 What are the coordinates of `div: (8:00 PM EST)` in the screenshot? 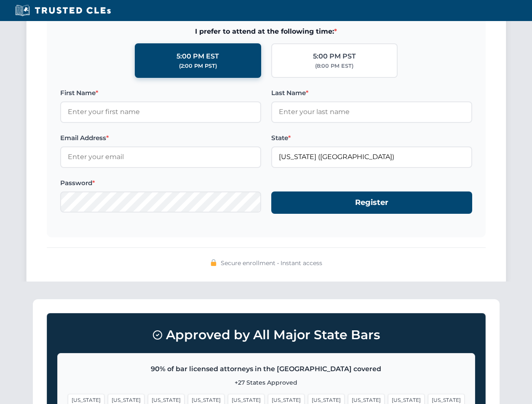 It's located at (334, 66).